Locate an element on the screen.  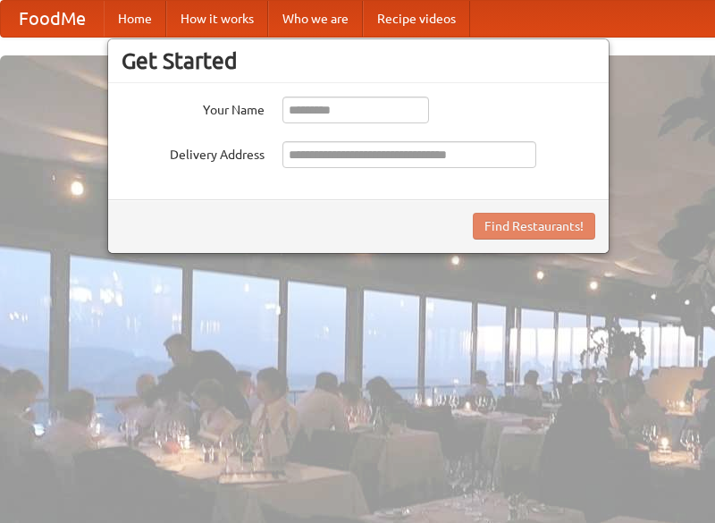
a: Home is located at coordinates (135, 19).